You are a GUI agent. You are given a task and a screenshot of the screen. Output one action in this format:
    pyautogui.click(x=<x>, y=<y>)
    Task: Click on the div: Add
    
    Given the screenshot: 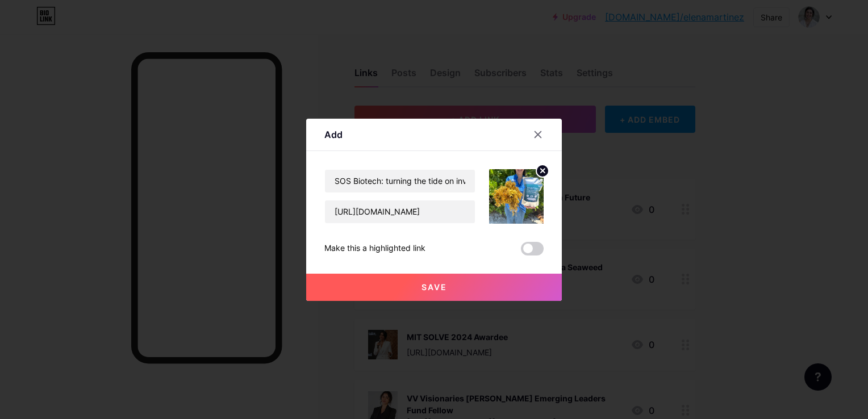 What is the action you would take?
    pyautogui.click(x=333, y=134)
    